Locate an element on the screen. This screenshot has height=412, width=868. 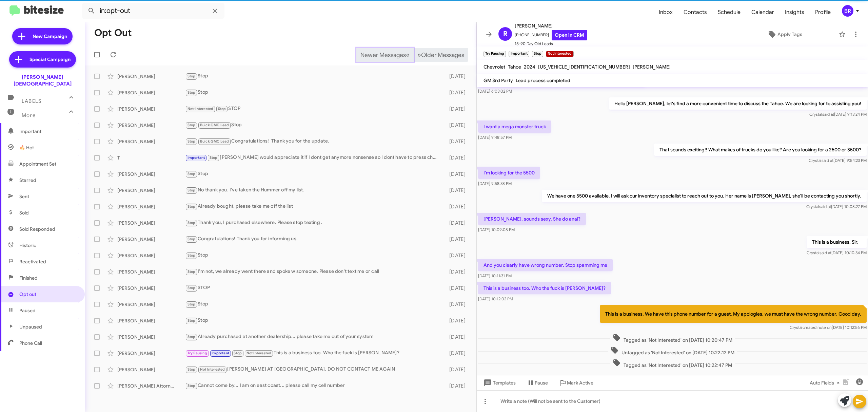
small: Important is located at coordinates (519, 54).